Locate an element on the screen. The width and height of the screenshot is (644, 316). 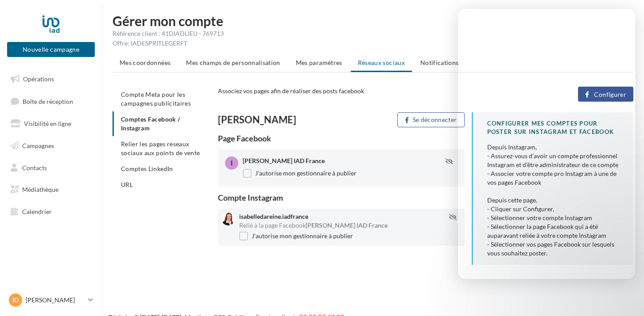
button: Nouvelle campagne is located at coordinates (51, 50).